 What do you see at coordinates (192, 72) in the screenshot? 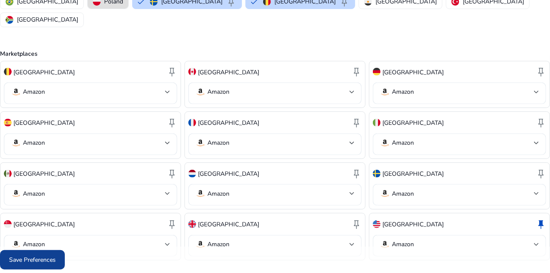
I see `img: ca.svg` at bounding box center [192, 72].